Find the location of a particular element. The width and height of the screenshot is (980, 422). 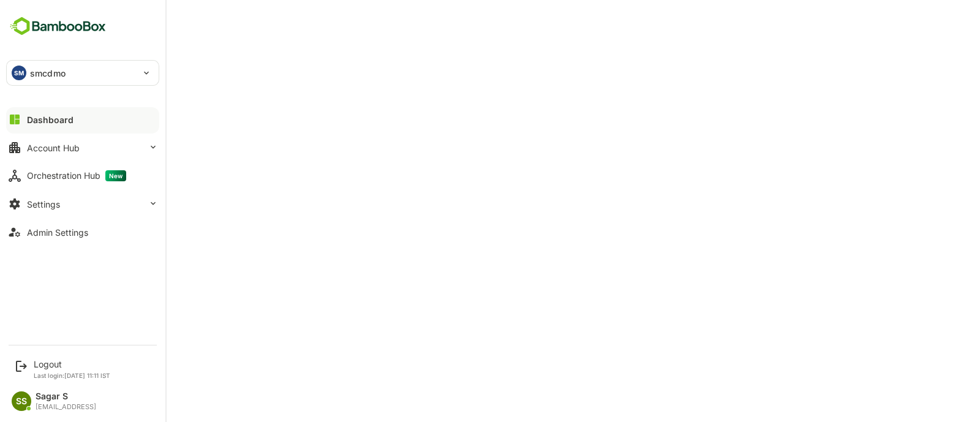

button: Settings is located at coordinates (83, 204).